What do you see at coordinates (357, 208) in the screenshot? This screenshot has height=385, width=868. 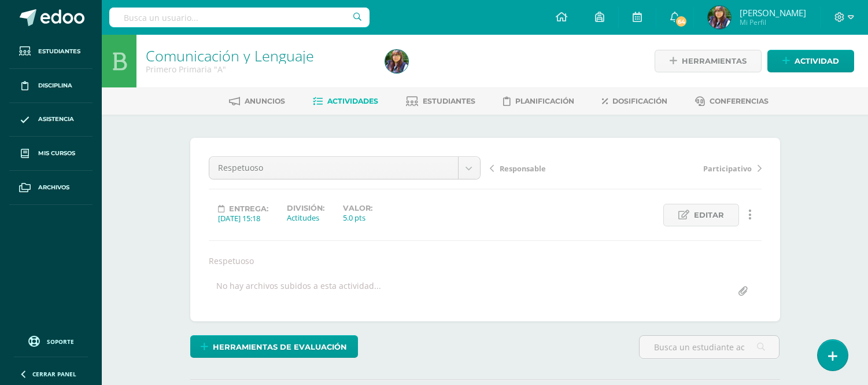 I see `label: Valor:` at bounding box center [357, 208].